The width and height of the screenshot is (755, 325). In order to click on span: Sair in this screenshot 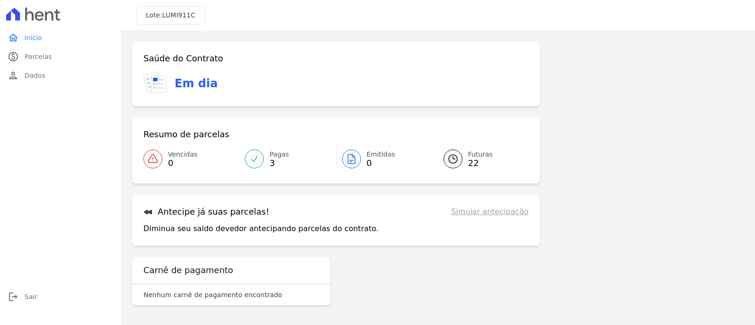, I will do `click(31, 297)`.